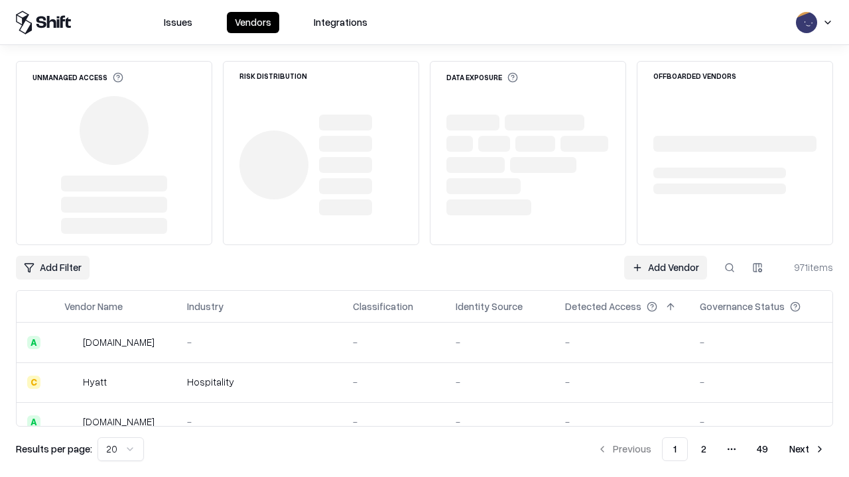 This screenshot has height=477, width=849. Describe the element at coordinates (54, 449) in the screenshot. I see `p: Results per page:` at that location.